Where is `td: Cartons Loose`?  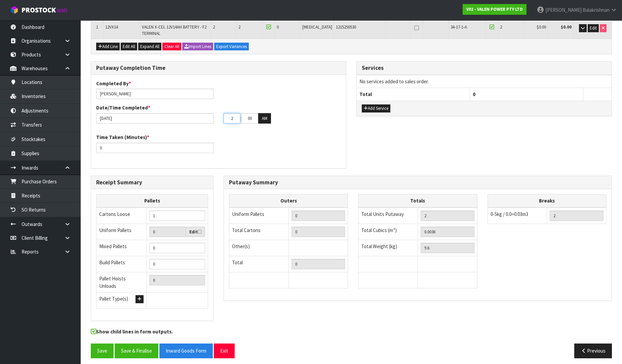
td: Cartons Loose is located at coordinates (121, 216).